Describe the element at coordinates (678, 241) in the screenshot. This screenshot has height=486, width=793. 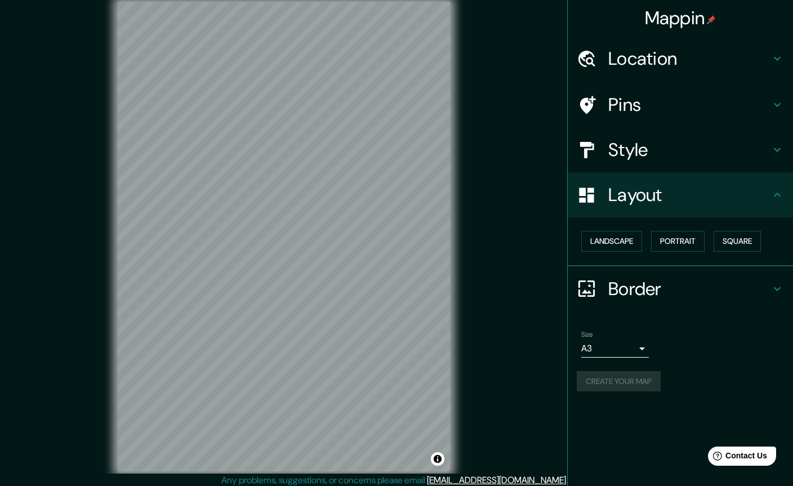
I see `button: Portrait` at that location.